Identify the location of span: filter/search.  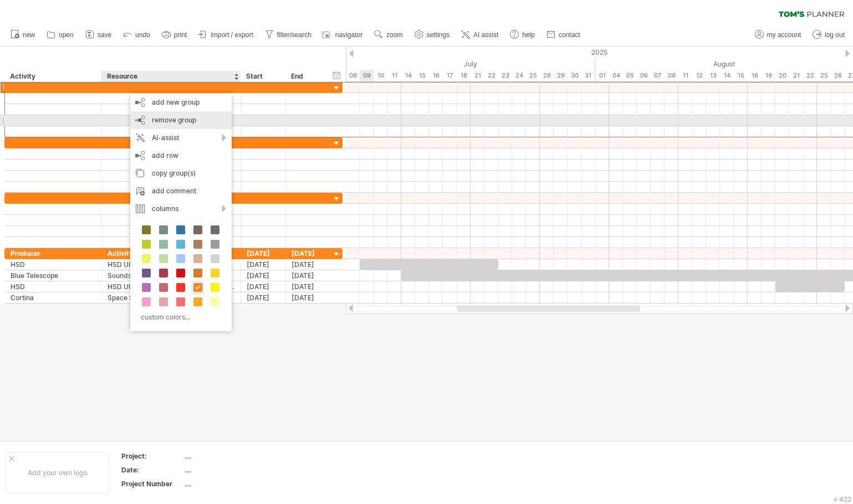
(295, 35).